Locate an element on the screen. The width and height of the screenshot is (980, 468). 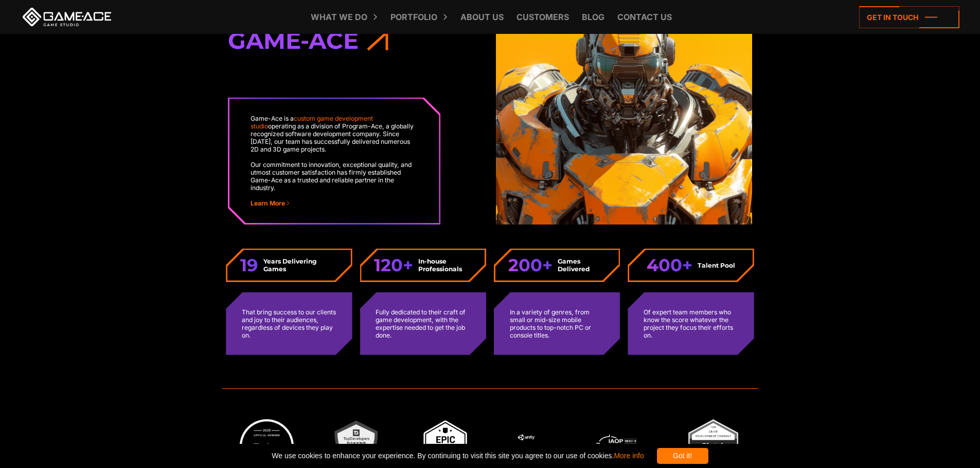
em: 120+ is located at coordinates (394, 265).